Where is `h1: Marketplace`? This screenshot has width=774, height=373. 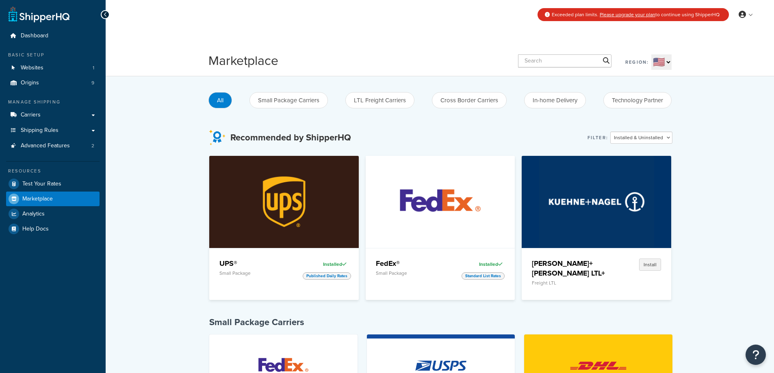
h1: Marketplace is located at coordinates (243, 61).